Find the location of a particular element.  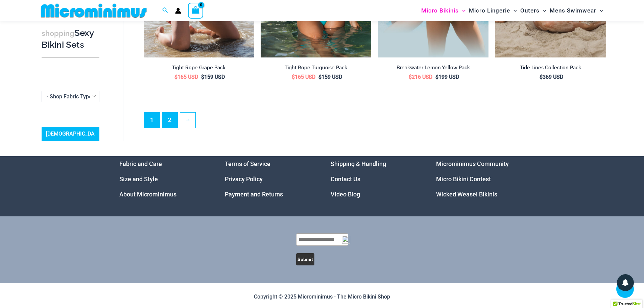

a: Search icon link is located at coordinates (165, 10).